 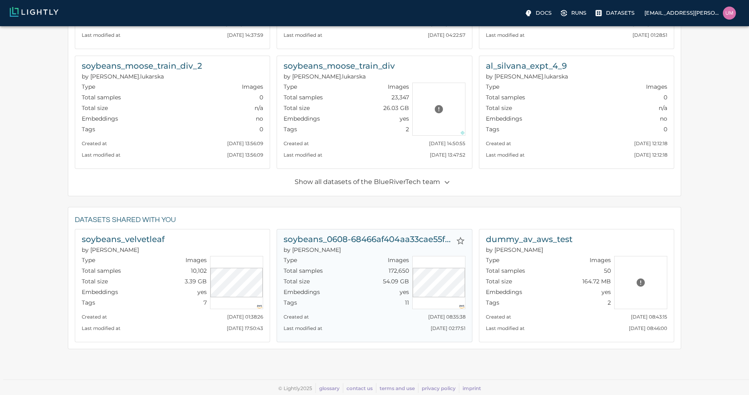 What do you see at coordinates (172, 285) in the screenshot?
I see `a: soybeans_velvetleafMalte Ebner (Lightly AG)TypeImagesTotal samples10,102Total size3.39 GBEmbeddin...` at bounding box center [172, 285].